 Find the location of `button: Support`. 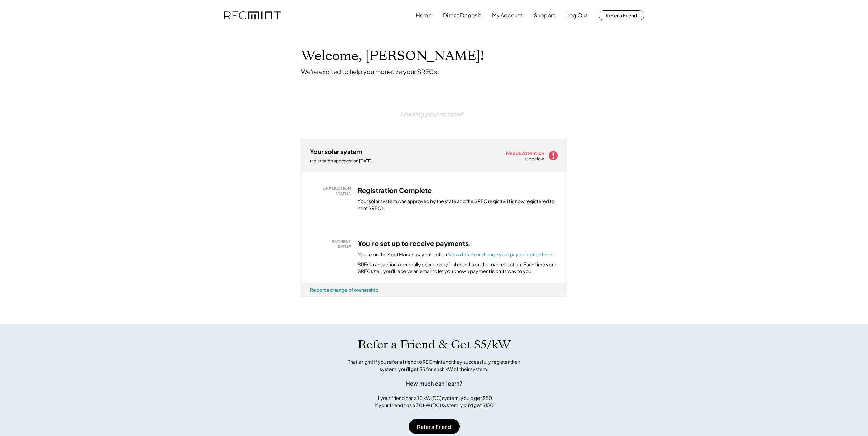

button: Support is located at coordinates (544, 15).